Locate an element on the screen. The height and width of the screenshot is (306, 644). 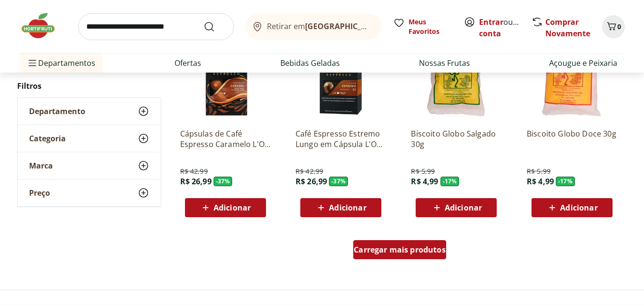
a: Entrar is located at coordinates (491, 22).